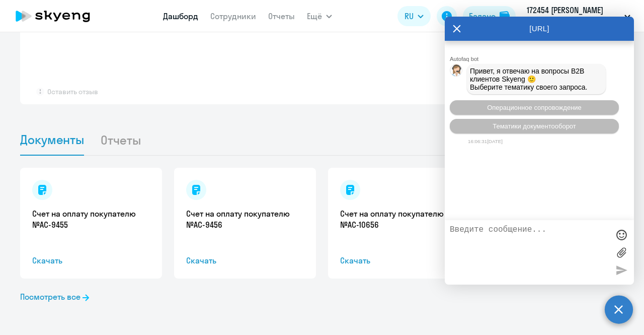  Describe the element at coordinates (456, 72) in the screenshot. I see `img: bot avatar` at that location.